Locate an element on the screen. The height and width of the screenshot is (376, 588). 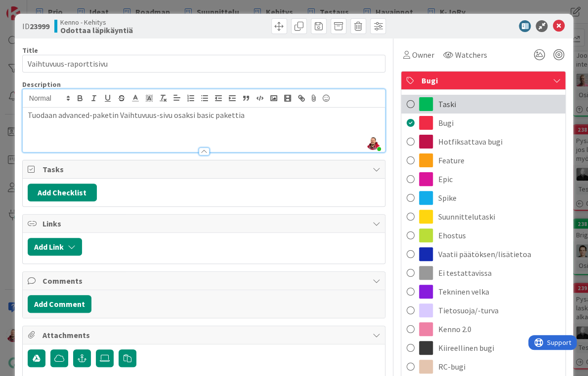
span: Support is located at coordinates (30, 7).